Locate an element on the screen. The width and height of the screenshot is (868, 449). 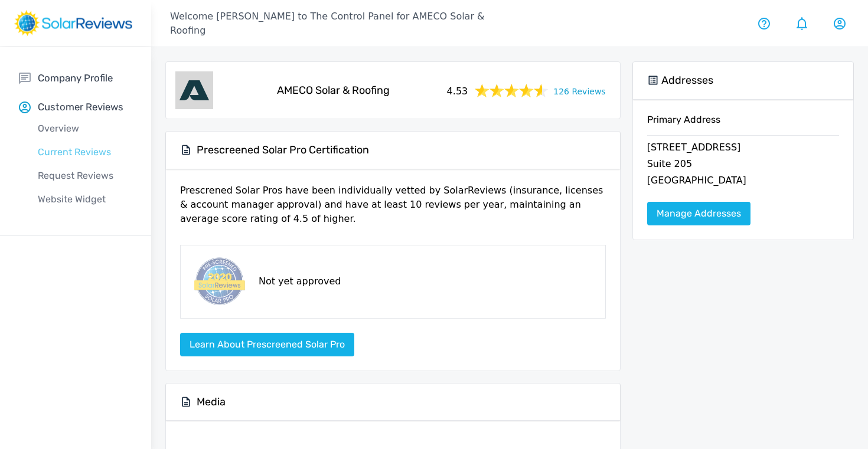
a: Overview is located at coordinates (85, 129).